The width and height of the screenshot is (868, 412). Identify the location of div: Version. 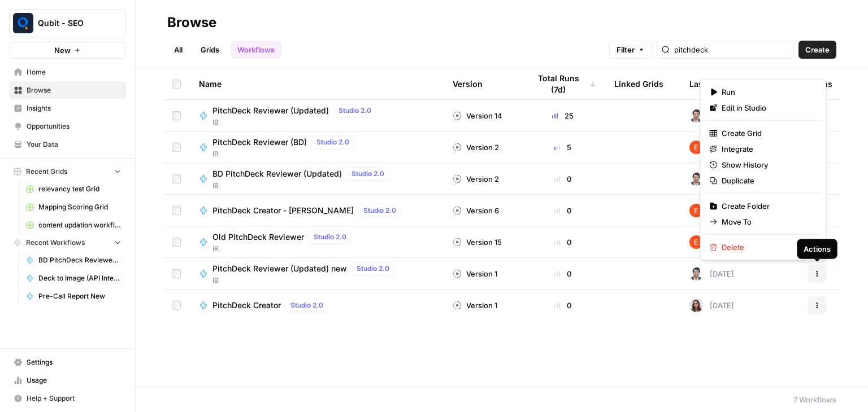
(467, 84).